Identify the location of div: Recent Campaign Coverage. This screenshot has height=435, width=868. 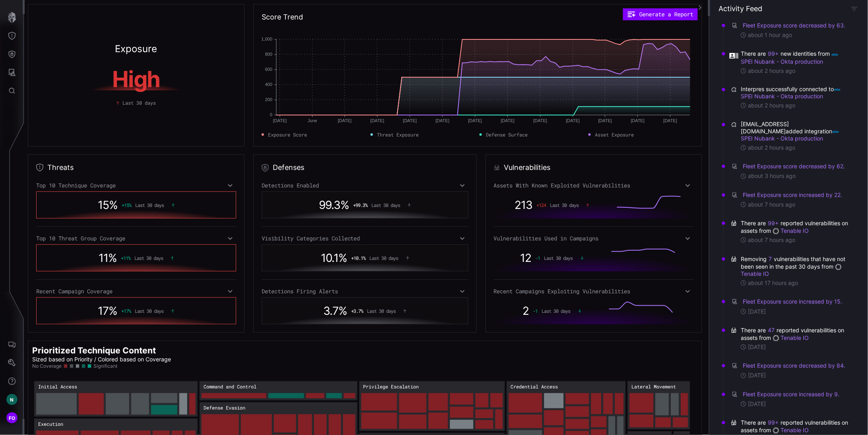
(136, 291).